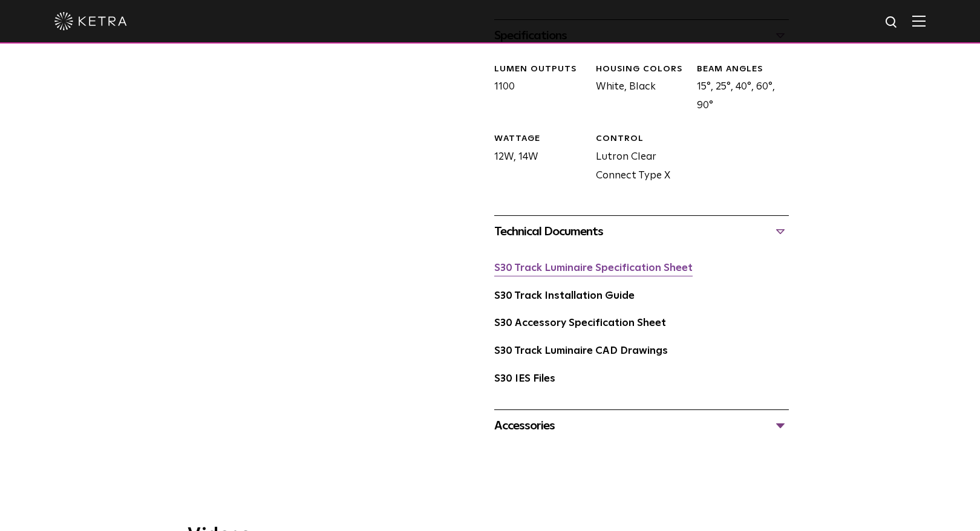 This screenshot has width=980, height=531. Describe the element at coordinates (593, 268) in the screenshot. I see `a: S30 Track Luminaire Specification Sheet` at that location.